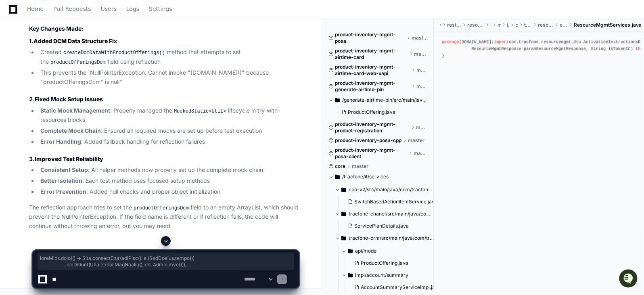 The image size is (644, 295). Describe the element at coordinates (77, 39) in the screenshot. I see `div: Welcome` at that location.